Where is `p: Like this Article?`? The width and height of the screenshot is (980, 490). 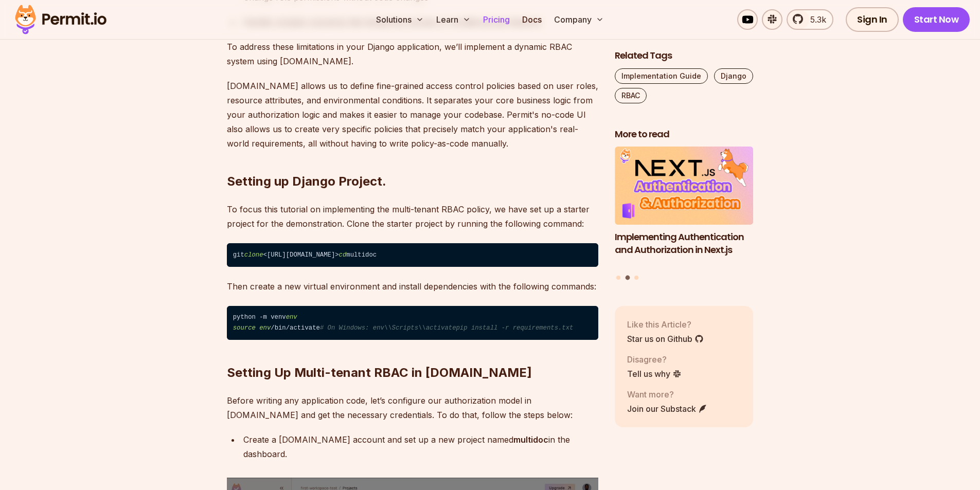
p: Like this Article? is located at coordinates (665, 325).